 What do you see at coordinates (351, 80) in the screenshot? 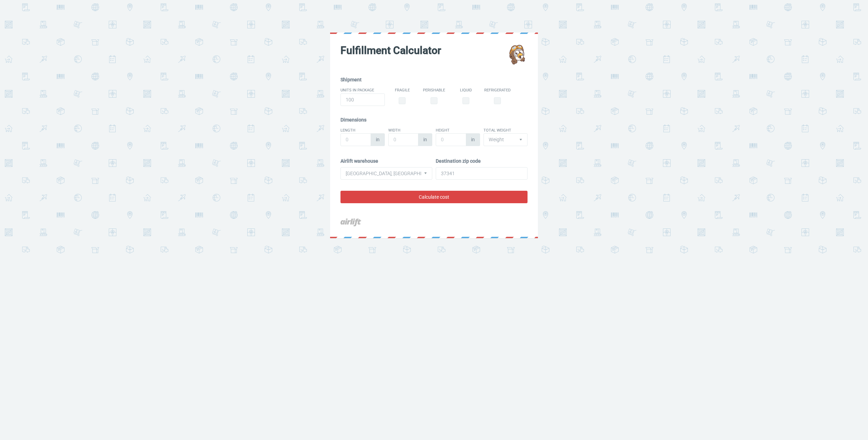
I see `strong: Shipment` at bounding box center [351, 80].